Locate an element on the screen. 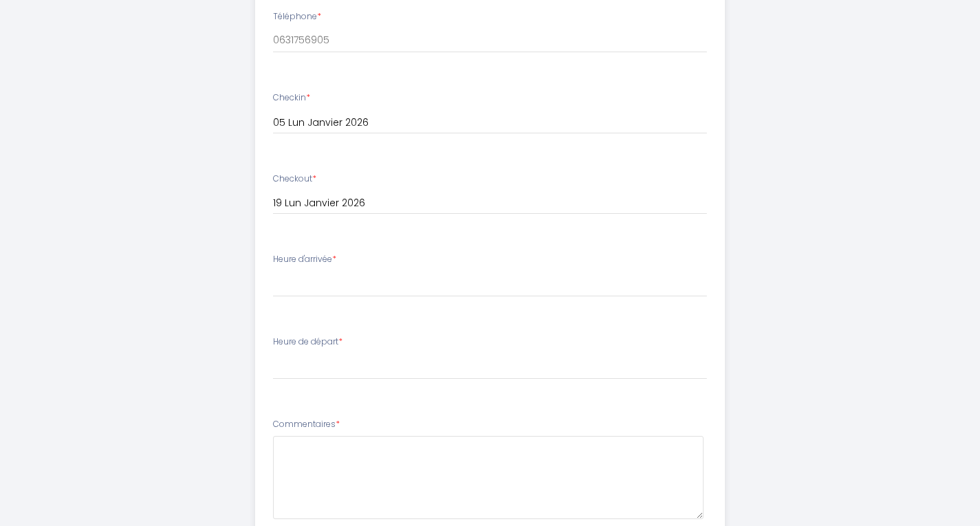 The width and height of the screenshot is (980, 526). label: Heure de départ is located at coordinates (307, 342).